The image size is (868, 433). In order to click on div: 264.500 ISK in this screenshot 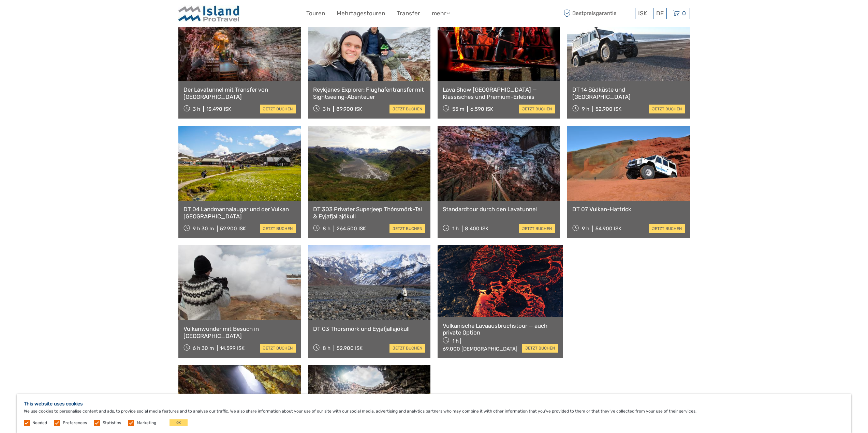, I will do `click(352, 229)`.